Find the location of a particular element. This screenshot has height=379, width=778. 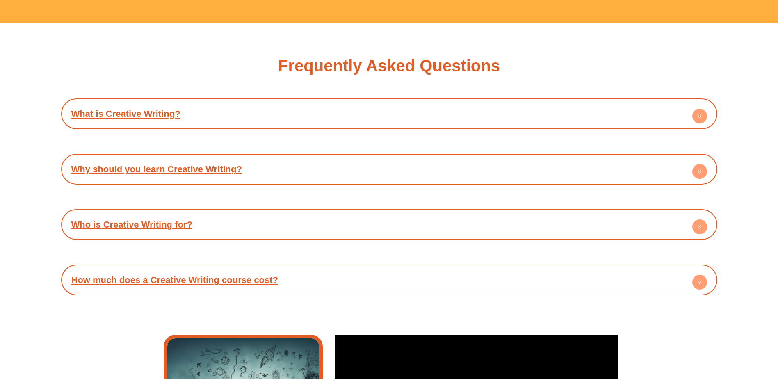

h4: Why should you learn Creative Writing? is located at coordinates (389, 169).